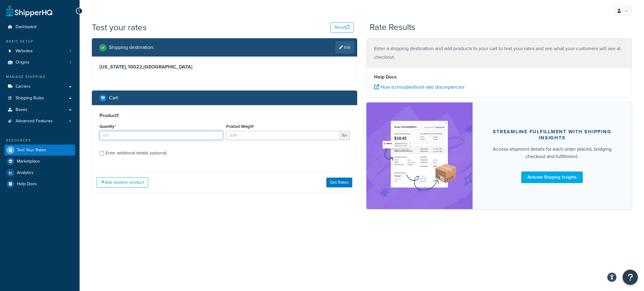 This screenshot has height=291, width=644. I want to click on span: 4, so click(70, 121).